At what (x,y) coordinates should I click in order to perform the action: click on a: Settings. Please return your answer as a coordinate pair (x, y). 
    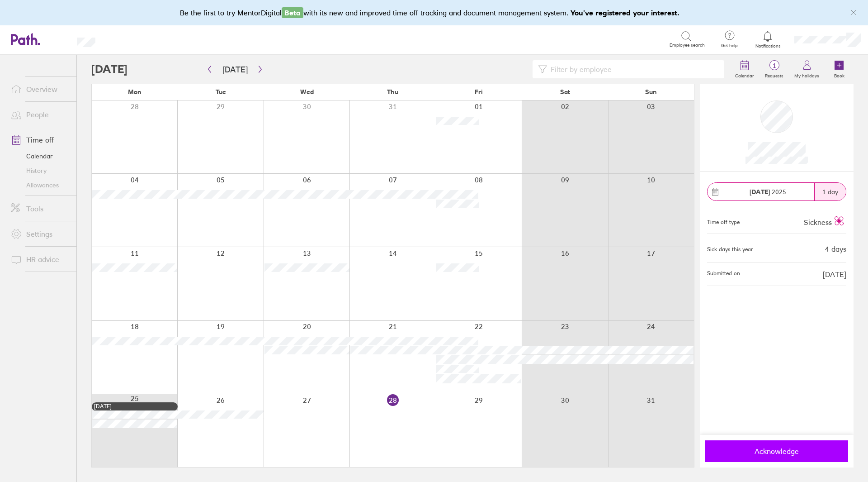
    Looking at the image, I should click on (40, 234).